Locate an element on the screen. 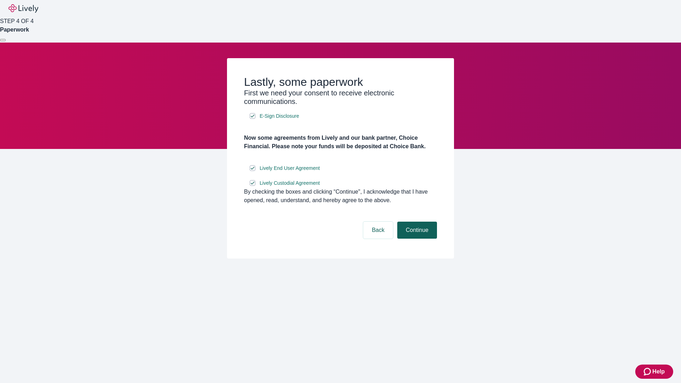 Image resolution: width=681 pixels, height=383 pixels. span: Lively Custodial Agreement is located at coordinates (290, 183).